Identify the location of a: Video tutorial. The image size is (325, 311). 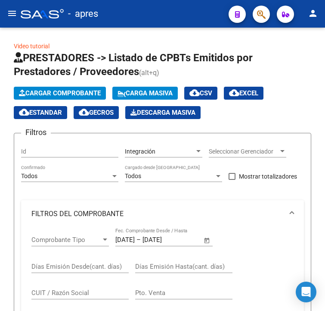
(31, 46).